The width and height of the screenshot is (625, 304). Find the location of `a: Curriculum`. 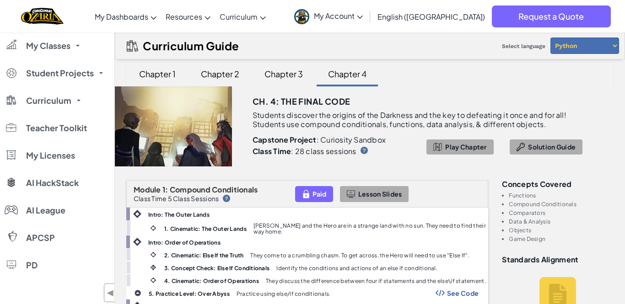

a: Curriculum is located at coordinates (242, 16).